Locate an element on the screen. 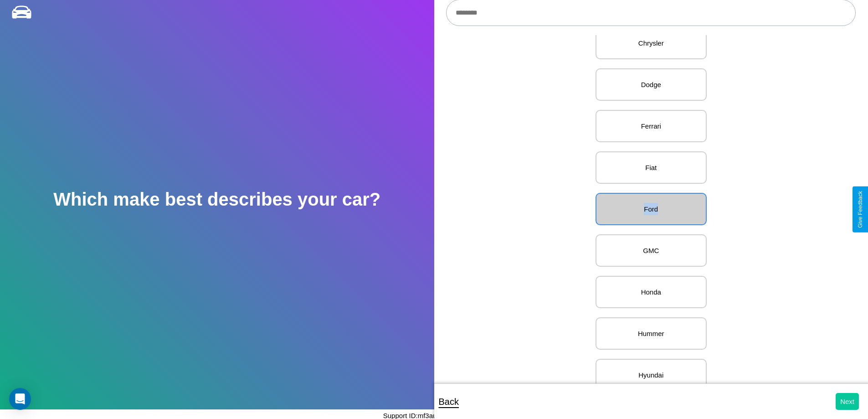  div: Open Intercom Messenger is located at coordinates (20, 399).